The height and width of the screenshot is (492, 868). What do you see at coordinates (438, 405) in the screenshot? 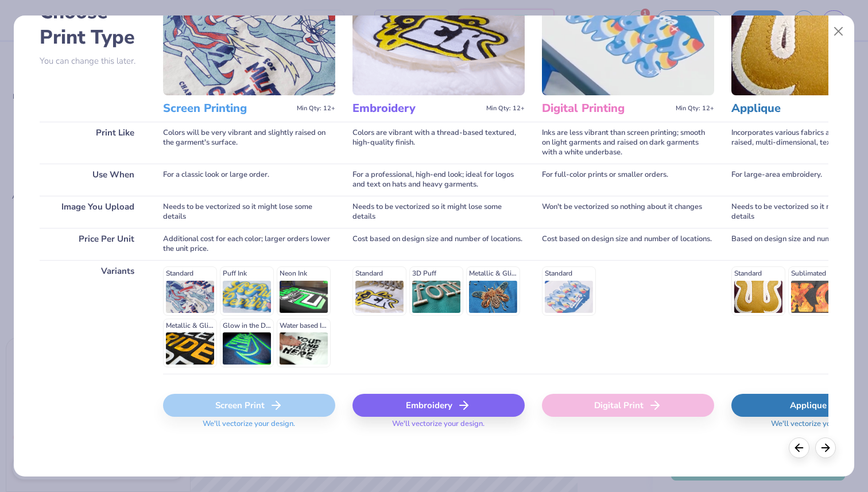
I see `div: Embroidery` at bounding box center [438, 405].